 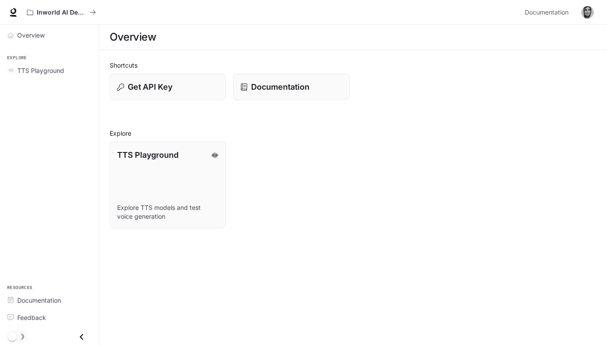 I want to click on h2: Explore, so click(x=353, y=133).